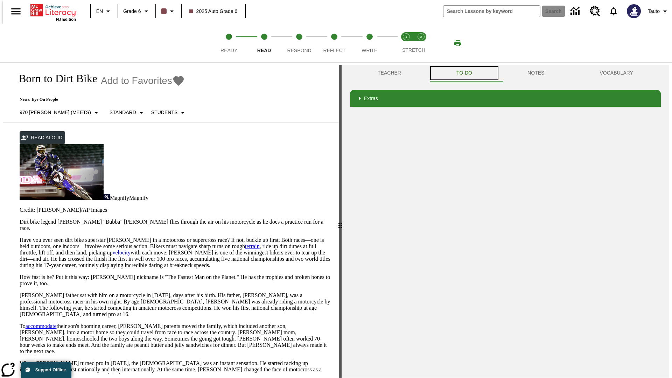 The height and width of the screenshot is (378, 672). Describe the element at coordinates (575, 11) in the screenshot. I see `a: Data Center` at that location.